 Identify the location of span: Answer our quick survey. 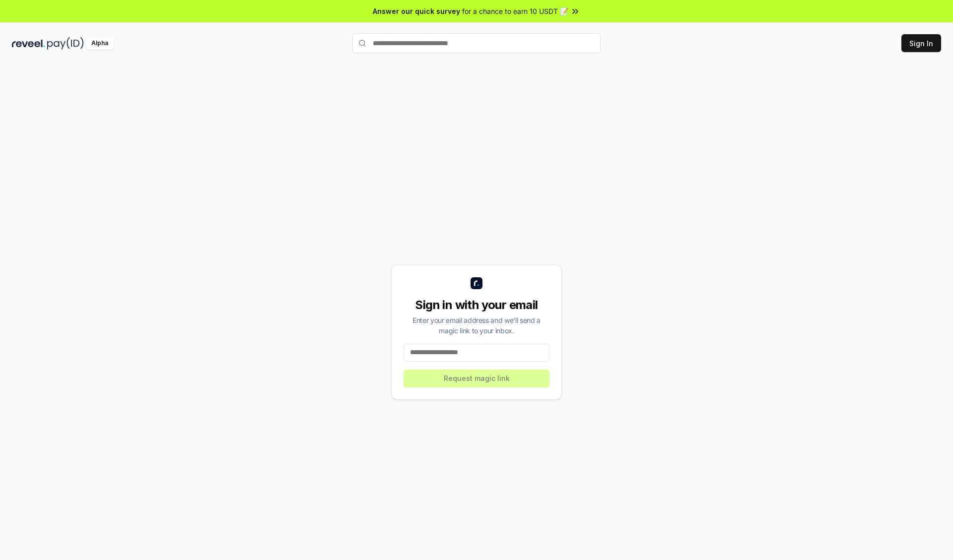
(417, 11).